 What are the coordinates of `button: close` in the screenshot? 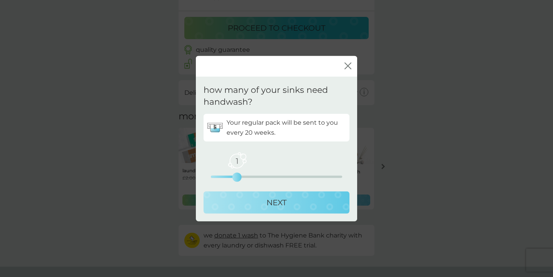 It's located at (348, 66).